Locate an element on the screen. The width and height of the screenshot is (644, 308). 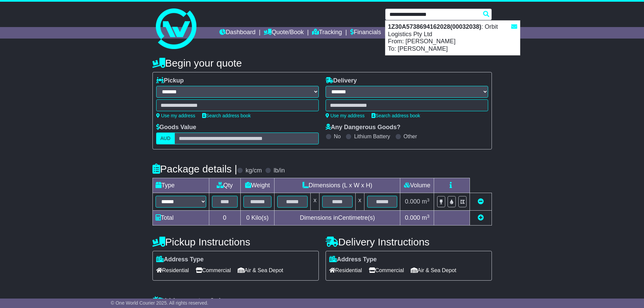
h4: Warranty & Insurance is located at coordinates (323, 302).